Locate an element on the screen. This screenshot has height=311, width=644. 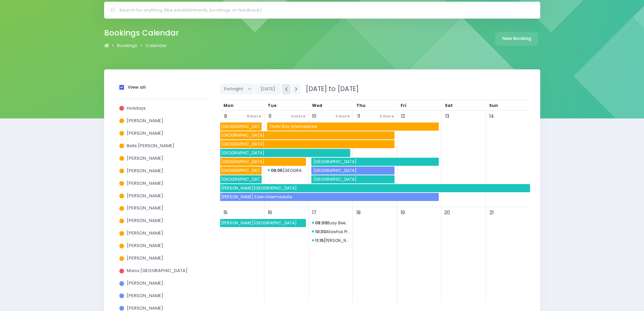
span: Tue is located at coordinates (272, 105).